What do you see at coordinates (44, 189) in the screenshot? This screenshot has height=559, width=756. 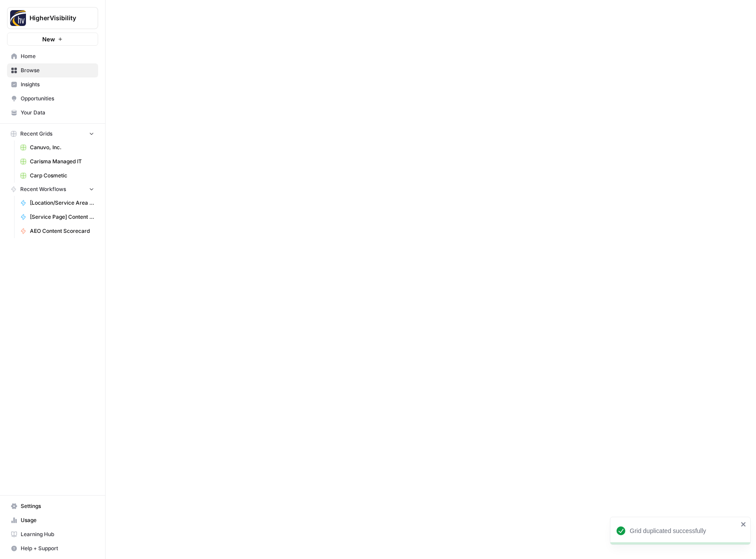 I see `span: Recent Workflows` at bounding box center [44, 189].